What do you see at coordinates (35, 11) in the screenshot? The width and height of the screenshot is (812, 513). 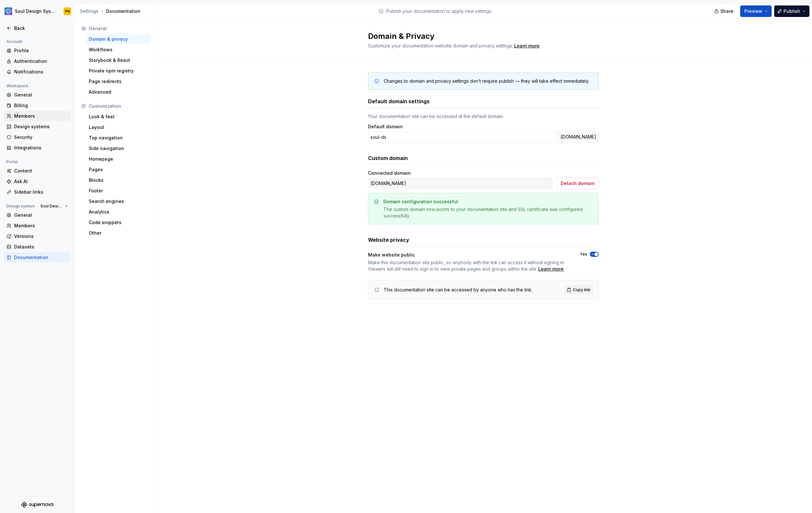 I see `div: Soul Design System` at bounding box center [35, 11].